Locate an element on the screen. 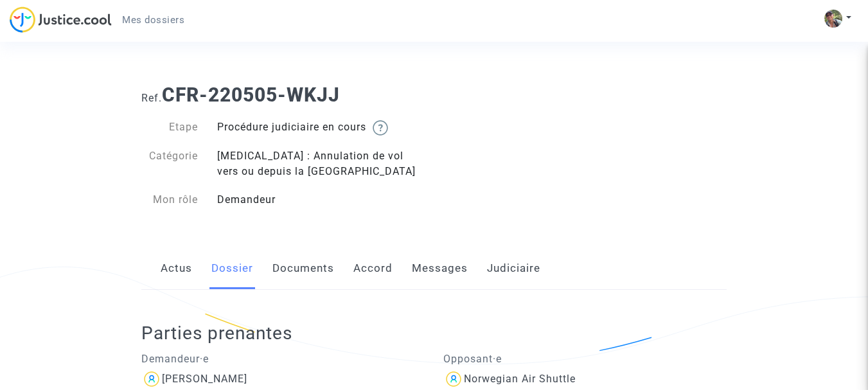 The width and height of the screenshot is (868, 390). div: Catégorie is located at coordinates (170, 164).